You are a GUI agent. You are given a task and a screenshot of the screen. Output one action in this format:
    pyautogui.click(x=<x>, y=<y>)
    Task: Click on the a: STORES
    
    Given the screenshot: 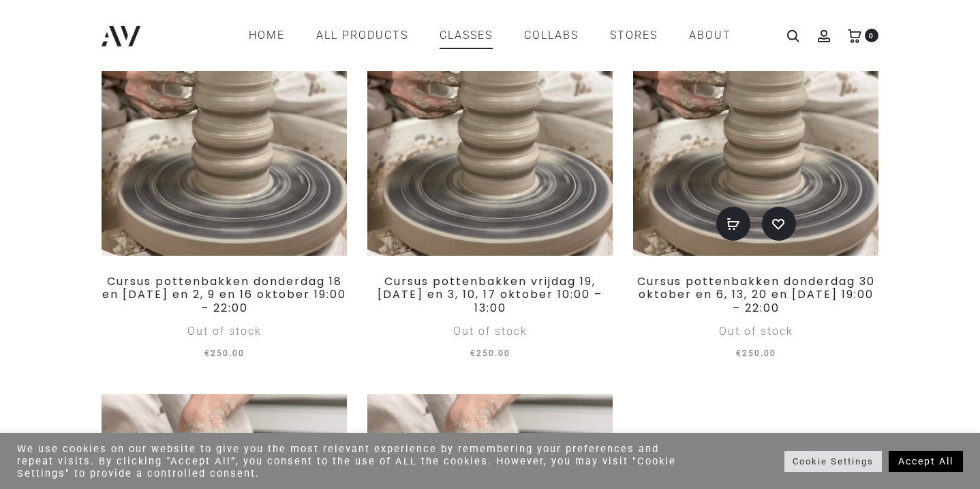 What is the action you would take?
    pyautogui.click(x=634, y=36)
    